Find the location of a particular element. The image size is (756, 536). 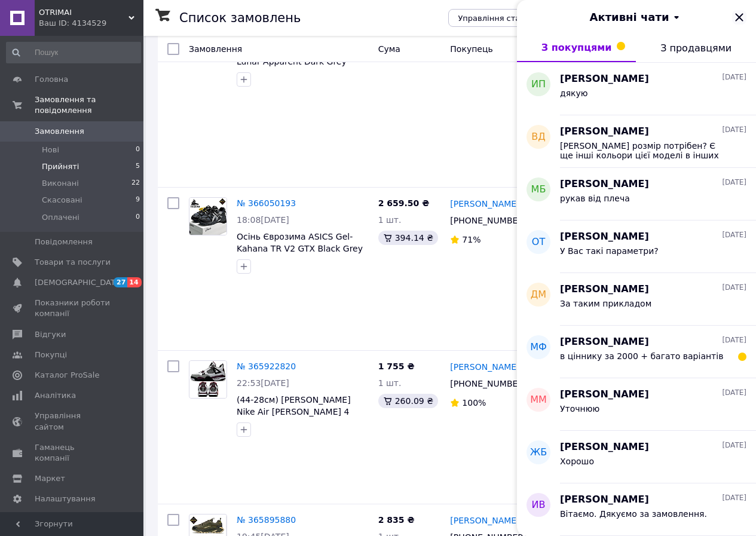

span: Відгуки is located at coordinates (50, 335).